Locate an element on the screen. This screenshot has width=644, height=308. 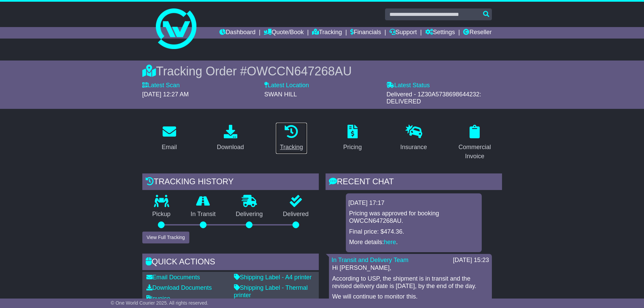
label: Latest Location is located at coordinates (287, 85).